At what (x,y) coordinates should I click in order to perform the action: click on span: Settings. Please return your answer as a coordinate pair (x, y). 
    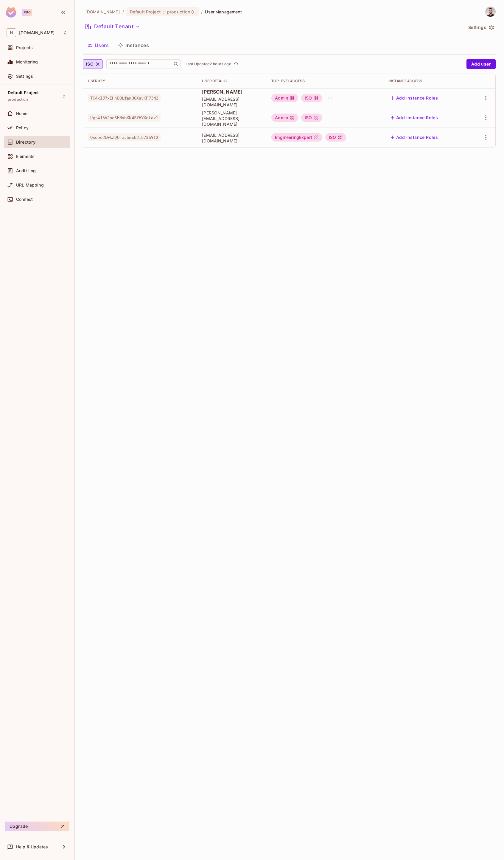
    Looking at the image, I should click on (24, 77).